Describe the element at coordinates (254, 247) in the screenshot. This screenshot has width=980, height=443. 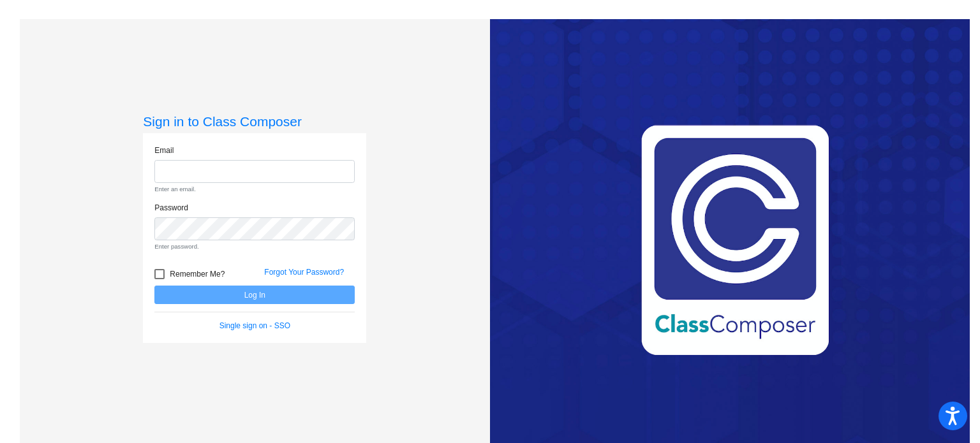
I see `small: Enter password.` at that location.